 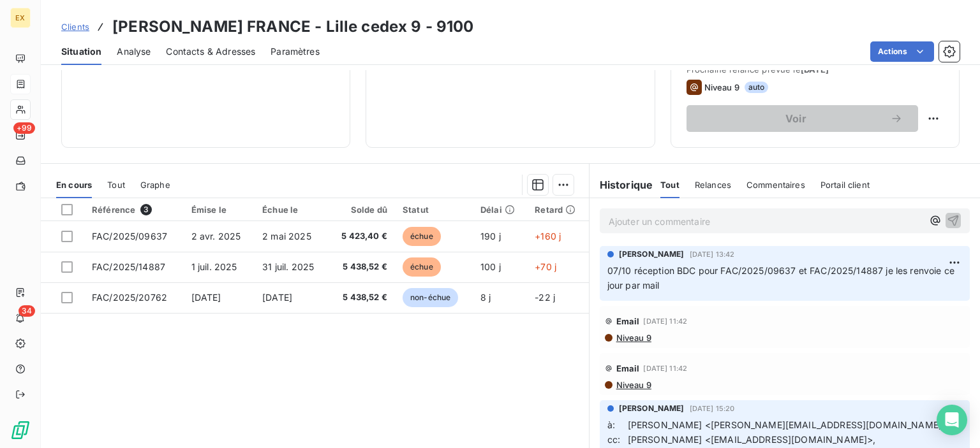 I want to click on span: 5 423,40 €, so click(x=361, y=236).